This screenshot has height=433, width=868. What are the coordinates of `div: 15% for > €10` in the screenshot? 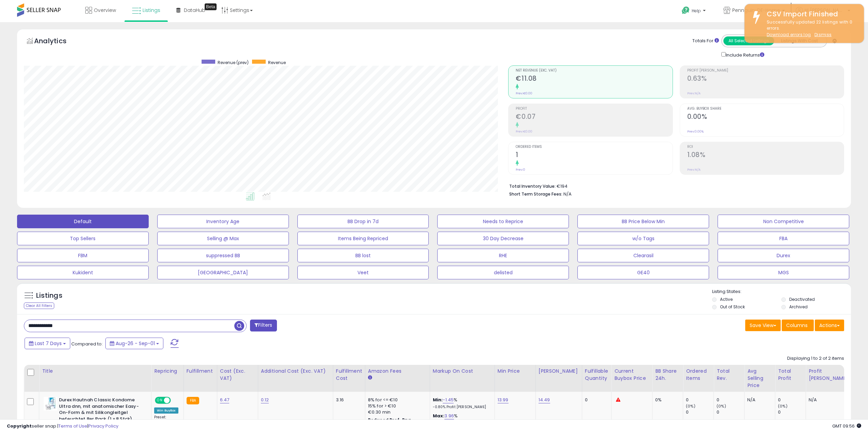 It's located at (396, 407).